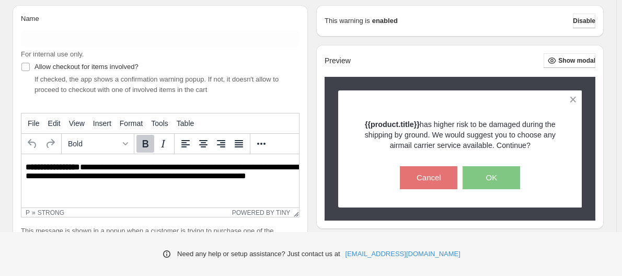 Image resolution: width=622 pixels, height=276 pixels. I want to click on button: Redo, so click(50, 144).